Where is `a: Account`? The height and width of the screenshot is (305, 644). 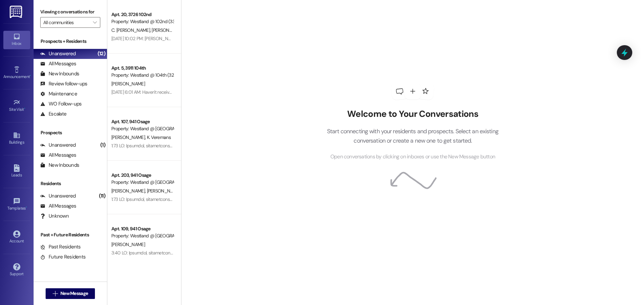 a: Account is located at coordinates (17, 238).